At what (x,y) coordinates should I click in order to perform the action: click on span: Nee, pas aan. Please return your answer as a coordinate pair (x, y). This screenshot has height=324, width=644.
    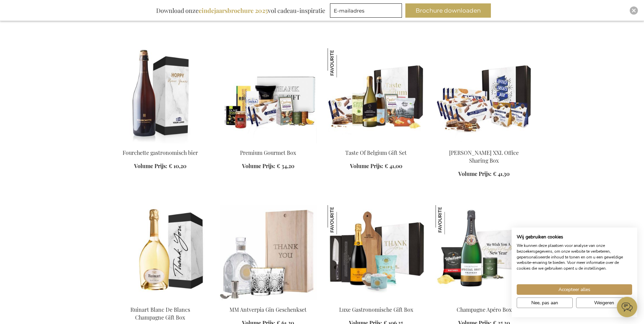
    Looking at the image, I should click on (545, 303).